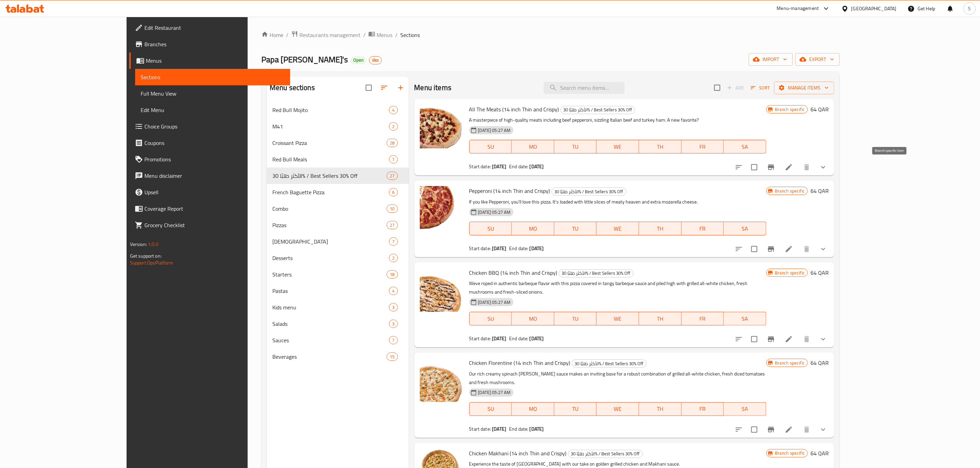 The height and width of the screenshot is (468, 980). Describe the element at coordinates (393, 307) in the screenshot. I see `span: 3` at that location.